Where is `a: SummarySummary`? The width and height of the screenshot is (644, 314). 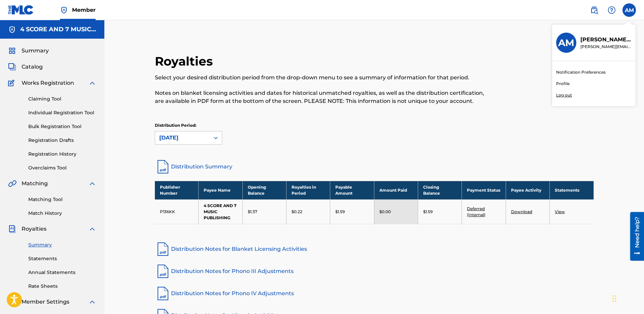
a: SummarySummary is located at coordinates (28, 51).